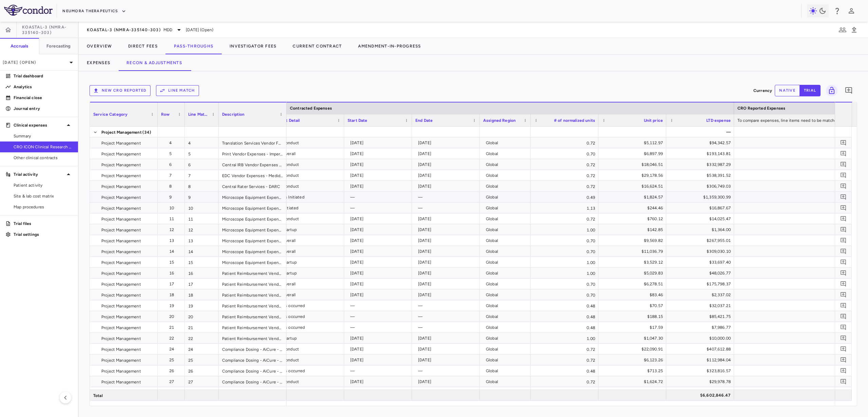 The width and height of the screenshot is (868, 417). What do you see at coordinates (43, 207) in the screenshot?
I see `span: Map procedures` at bounding box center [43, 207].